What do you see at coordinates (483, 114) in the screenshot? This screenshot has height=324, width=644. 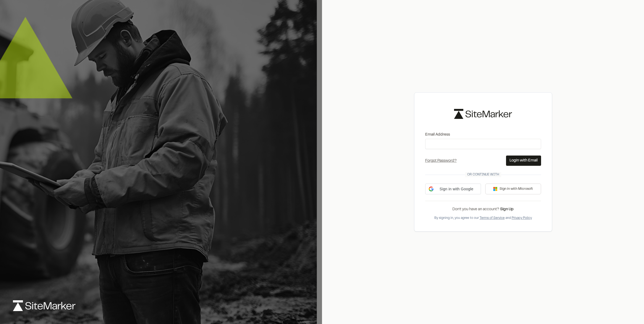 I see `img: logo-black-rebrand.svg` at bounding box center [483, 114].